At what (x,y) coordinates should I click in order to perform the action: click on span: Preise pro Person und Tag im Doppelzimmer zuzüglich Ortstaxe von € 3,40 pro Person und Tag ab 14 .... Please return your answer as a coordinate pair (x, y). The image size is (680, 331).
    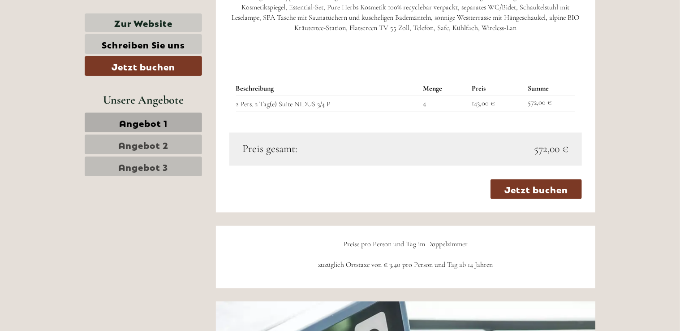
    Looking at the image, I should click on (406, 255).